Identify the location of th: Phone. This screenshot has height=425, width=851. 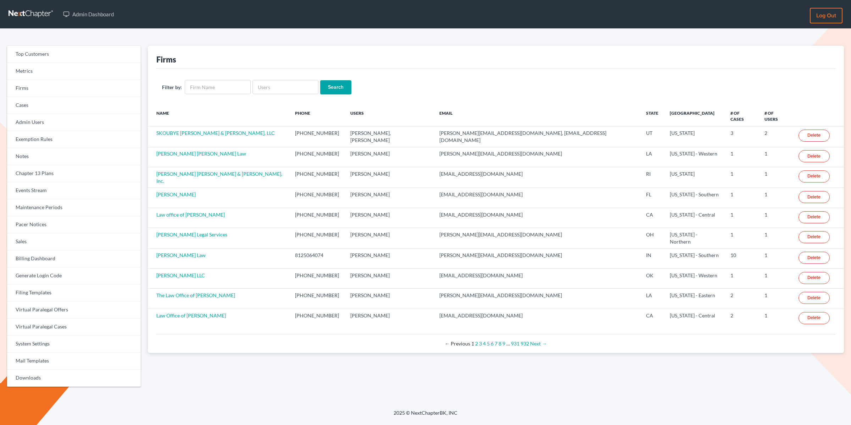
(317, 116).